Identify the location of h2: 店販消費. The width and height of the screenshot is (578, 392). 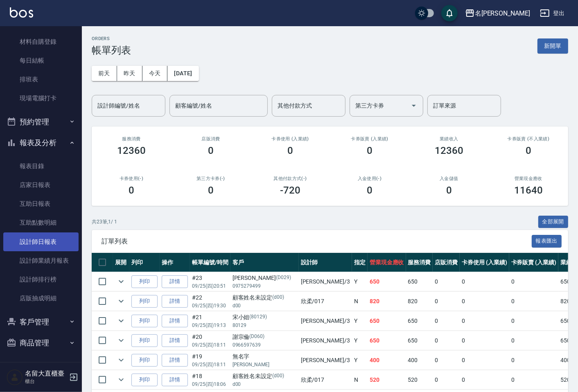
(211, 139).